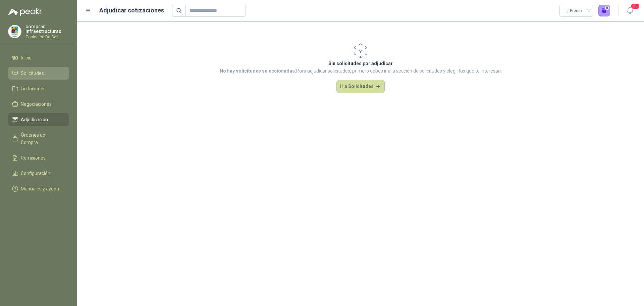 The height and width of the screenshot is (306, 644). I want to click on span: Negociaciones, so click(36, 104).